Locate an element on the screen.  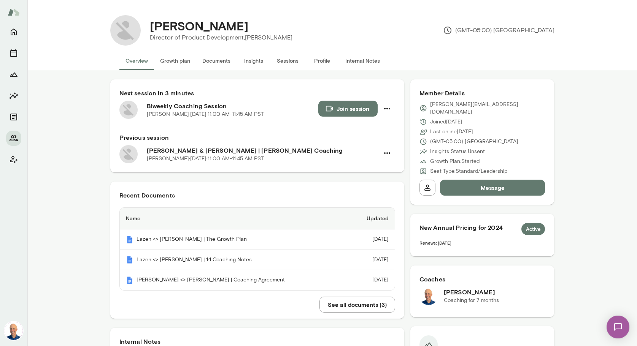
button: Growth plan is located at coordinates (175, 61).